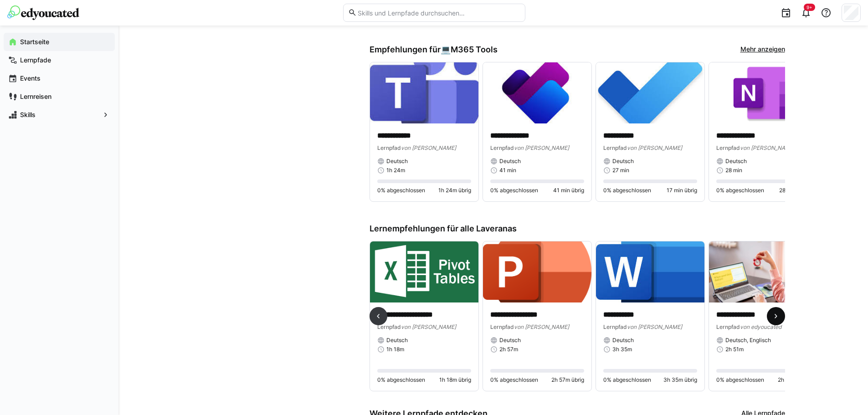 The width and height of the screenshot is (868, 415). I want to click on span: 1h 18m, so click(395, 349).